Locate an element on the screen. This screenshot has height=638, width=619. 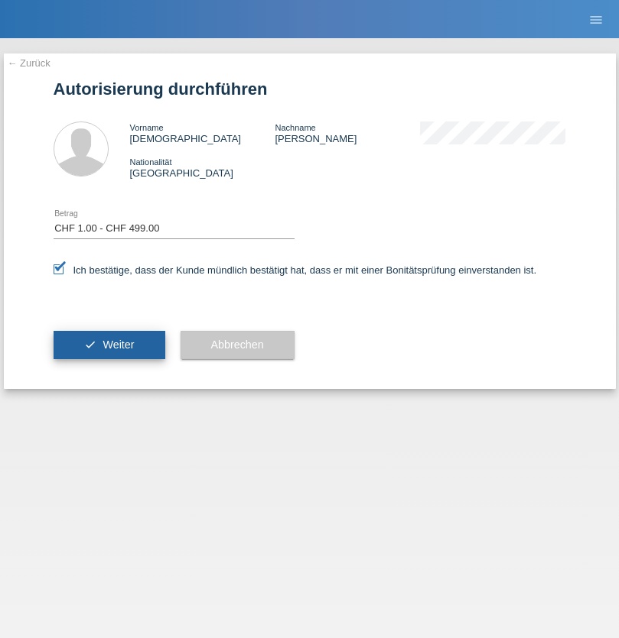
i: check is located at coordinates (90, 345).